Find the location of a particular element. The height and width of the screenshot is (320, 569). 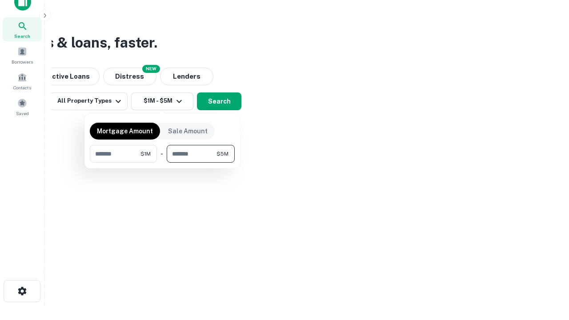

p: Sale Amount is located at coordinates (187, 131).